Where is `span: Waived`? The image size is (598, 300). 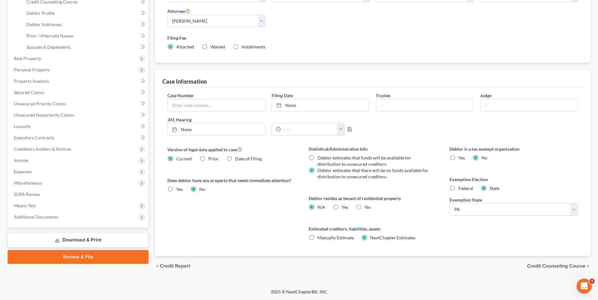
span: Waived is located at coordinates (218, 47).